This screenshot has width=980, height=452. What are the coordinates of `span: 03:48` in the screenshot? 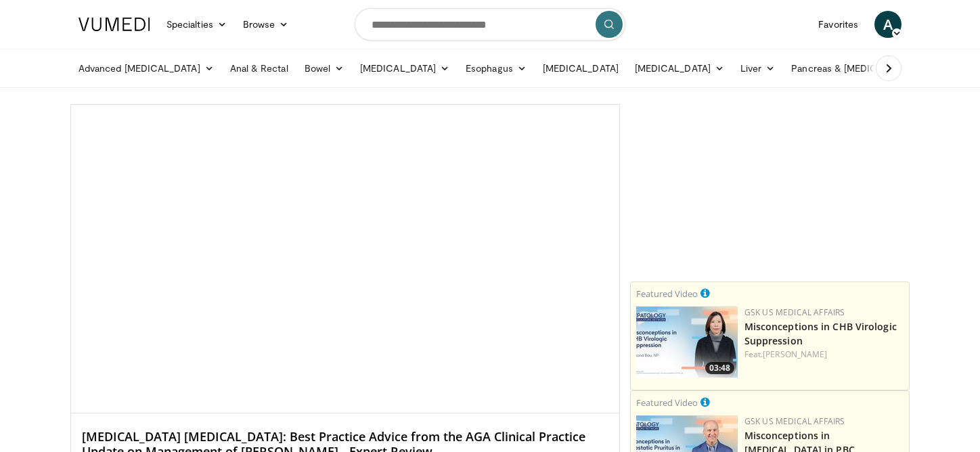 It's located at (719, 368).